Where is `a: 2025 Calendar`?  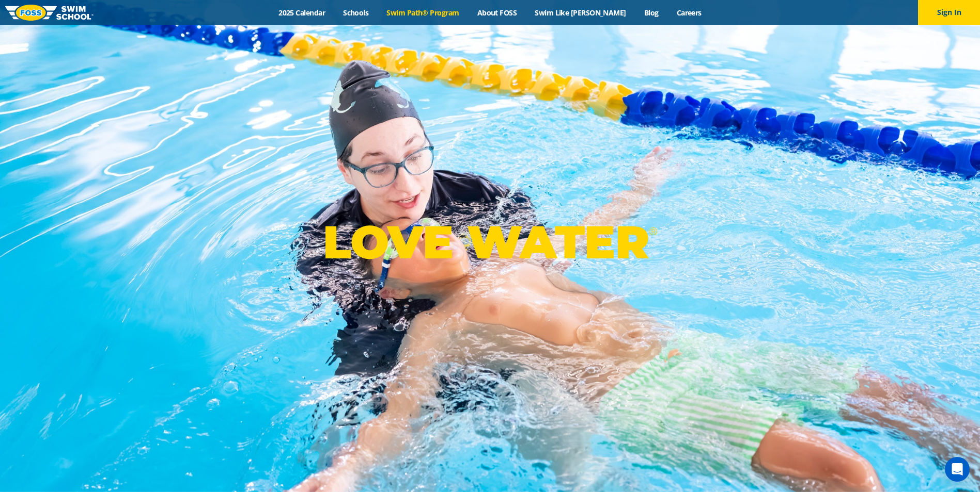 a: 2025 Calendar is located at coordinates (301, 12).